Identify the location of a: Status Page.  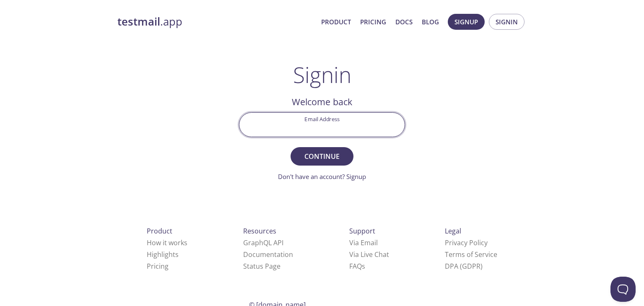
(262, 266).